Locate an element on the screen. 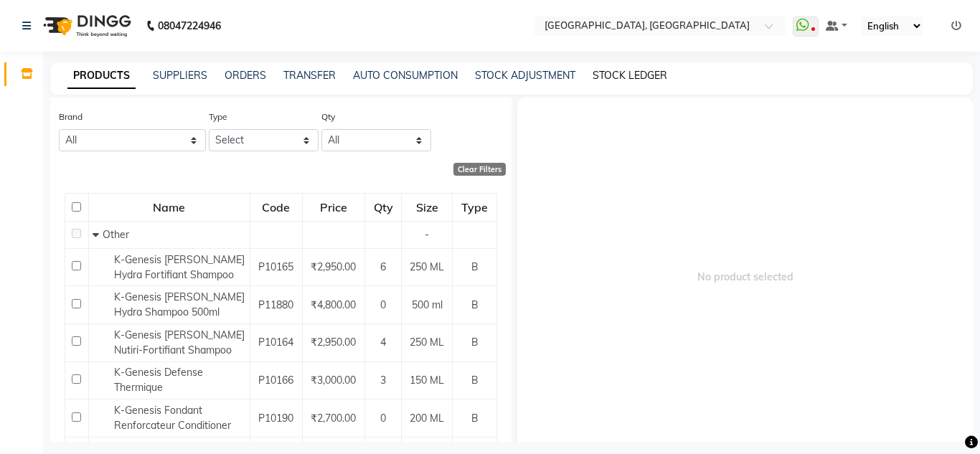  span: ₹2,700.00 is located at coordinates (333, 419).